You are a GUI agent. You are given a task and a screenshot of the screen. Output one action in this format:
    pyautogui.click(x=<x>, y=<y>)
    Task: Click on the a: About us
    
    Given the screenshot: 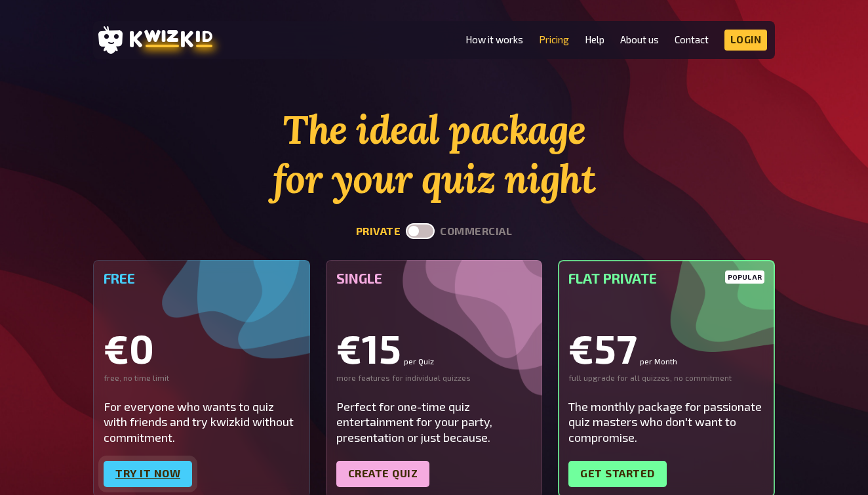 What is the action you would take?
    pyautogui.click(x=640, y=39)
    